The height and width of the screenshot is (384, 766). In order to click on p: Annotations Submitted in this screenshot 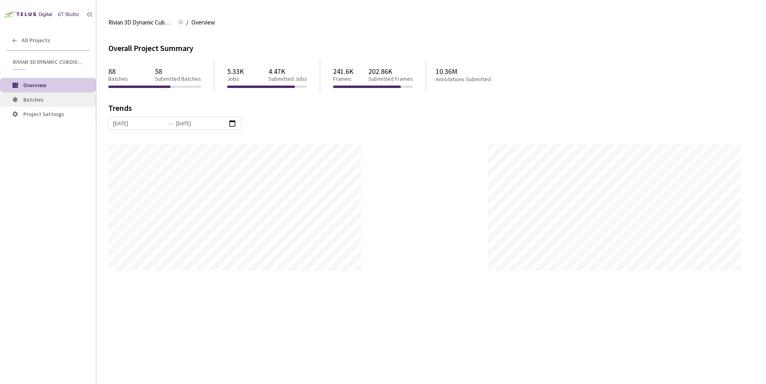, I will do `click(479, 79)`.